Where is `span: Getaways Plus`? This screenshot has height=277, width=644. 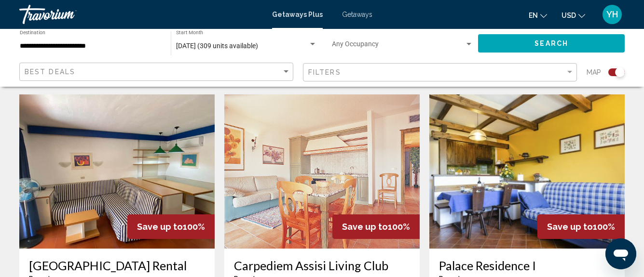
span: Getaways Plus is located at coordinates (297, 15).